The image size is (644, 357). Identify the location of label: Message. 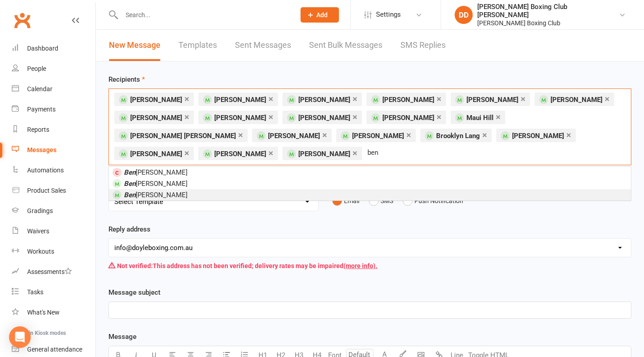
(122, 337).